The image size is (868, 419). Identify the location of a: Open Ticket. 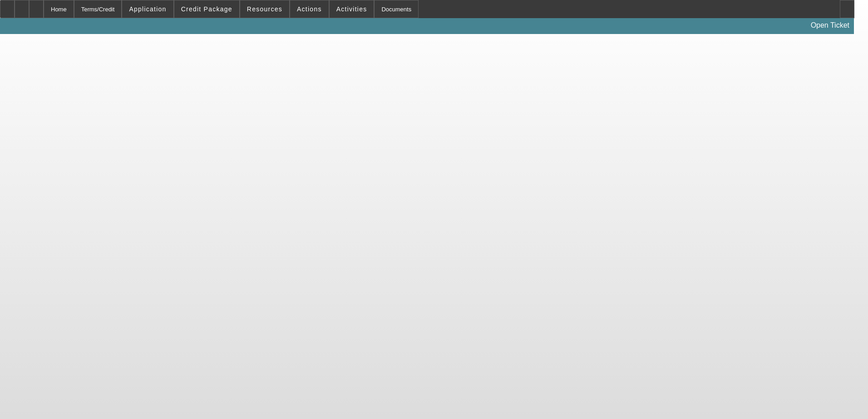
(830, 25).